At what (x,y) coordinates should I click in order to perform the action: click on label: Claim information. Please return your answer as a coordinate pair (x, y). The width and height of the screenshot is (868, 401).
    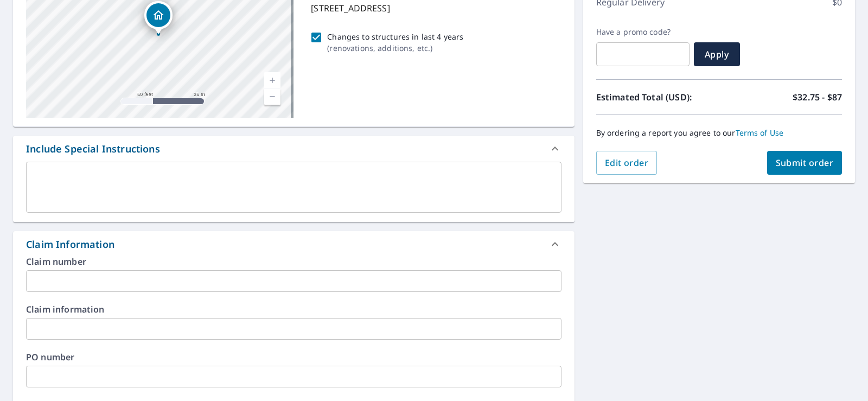
    Looking at the image, I should click on (293, 309).